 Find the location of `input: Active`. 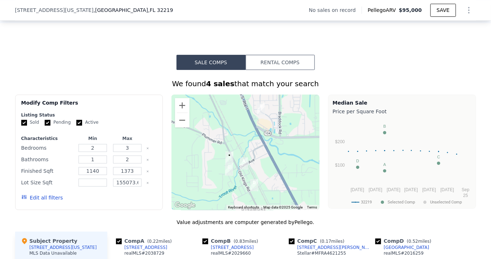

input: Active is located at coordinates (79, 123).